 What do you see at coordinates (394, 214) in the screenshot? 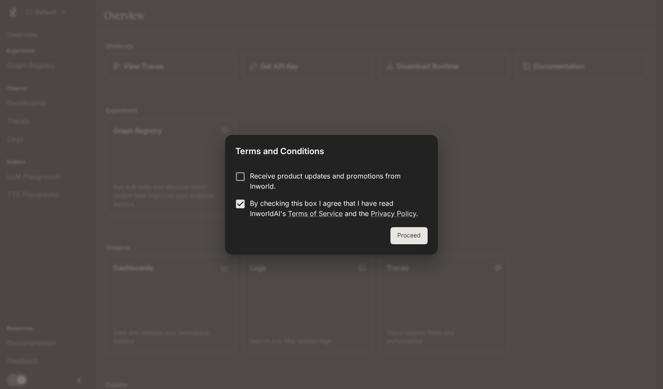
I see `a: Privacy Policy` at bounding box center [394, 214].